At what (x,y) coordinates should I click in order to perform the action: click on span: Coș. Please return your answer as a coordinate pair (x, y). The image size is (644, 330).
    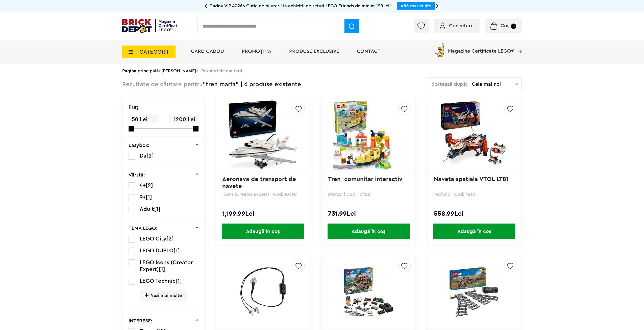
    Looking at the image, I should click on (505, 26).